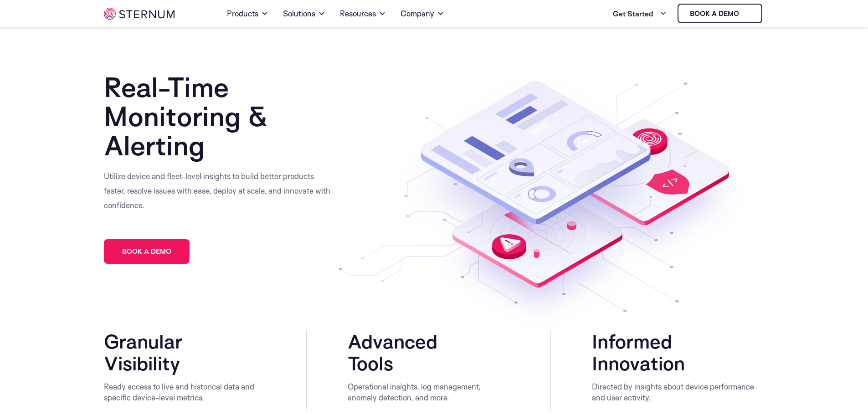  Describe the element at coordinates (146, 252) in the screenshot. I see `span: Book a demo` at that location.